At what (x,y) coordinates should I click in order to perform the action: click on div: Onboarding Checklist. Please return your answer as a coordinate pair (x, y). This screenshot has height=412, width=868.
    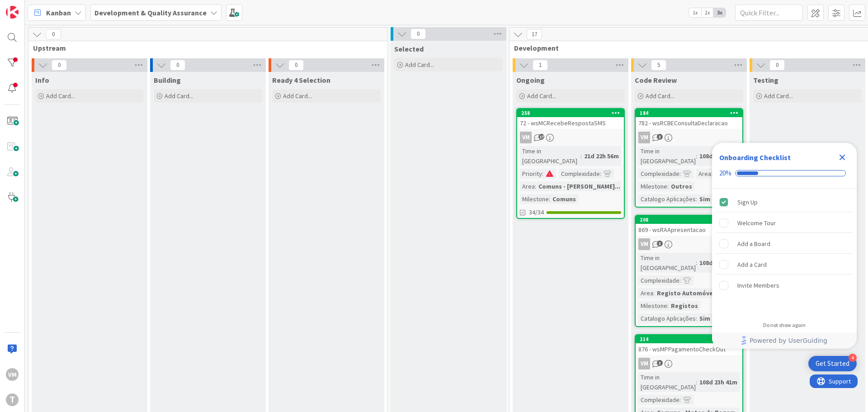
    Looking at the image, I should click on (755, 158).